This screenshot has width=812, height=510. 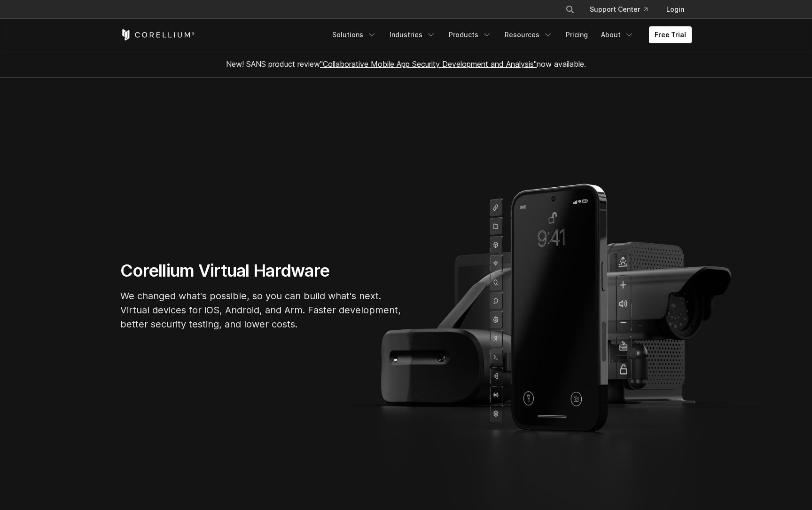 What do you see at coordinates (529, 35) in the screenshot?
I see `a: Resources` at bounding box center [529, 35].